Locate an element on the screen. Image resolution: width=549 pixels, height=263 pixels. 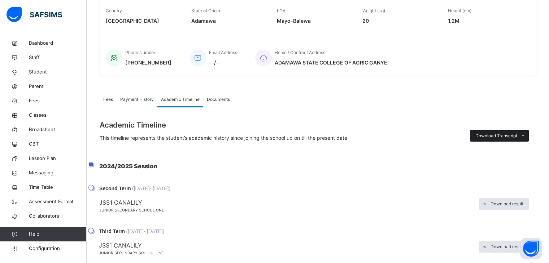
span: Classes is located at coordinates (58, 115).